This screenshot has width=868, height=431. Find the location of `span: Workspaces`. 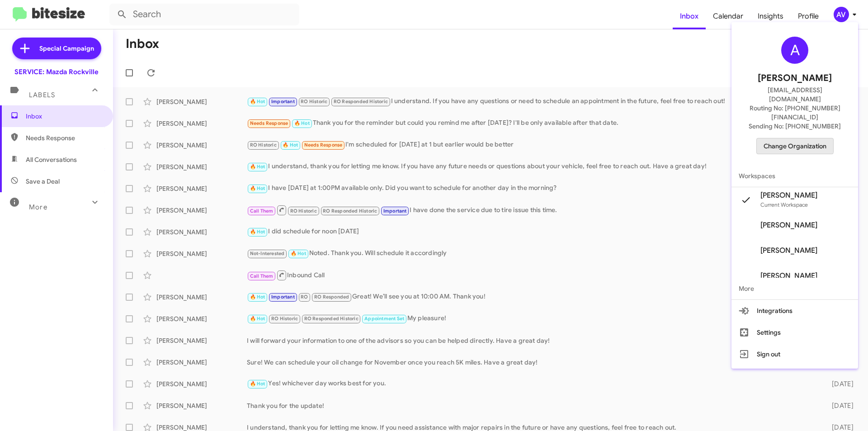

span: Workspaces is located at coordinates (795, 176).